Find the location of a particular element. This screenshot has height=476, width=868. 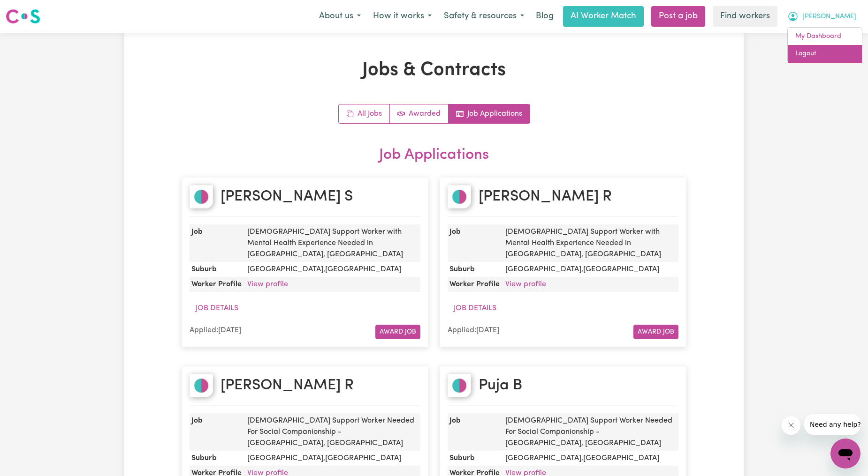

span: Need any help? is located at coordinates (31, 10).